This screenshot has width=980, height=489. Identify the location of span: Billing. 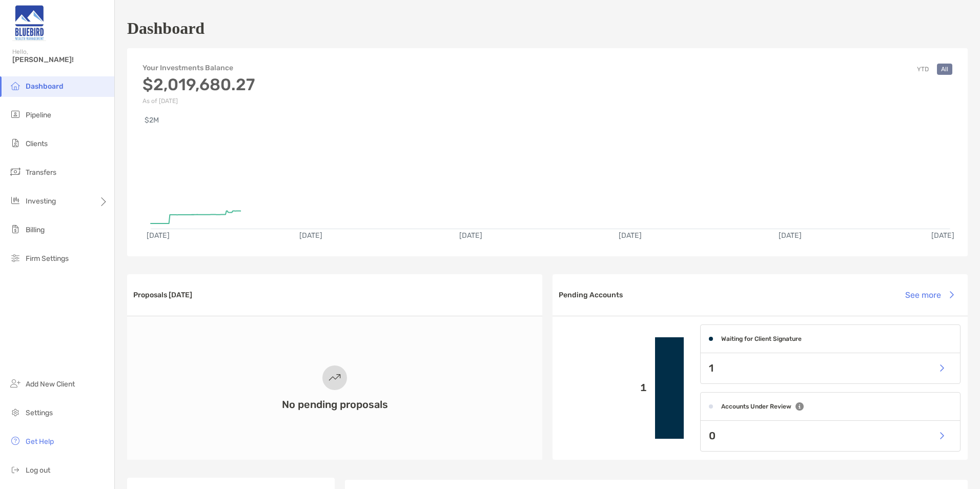
(35, 230).